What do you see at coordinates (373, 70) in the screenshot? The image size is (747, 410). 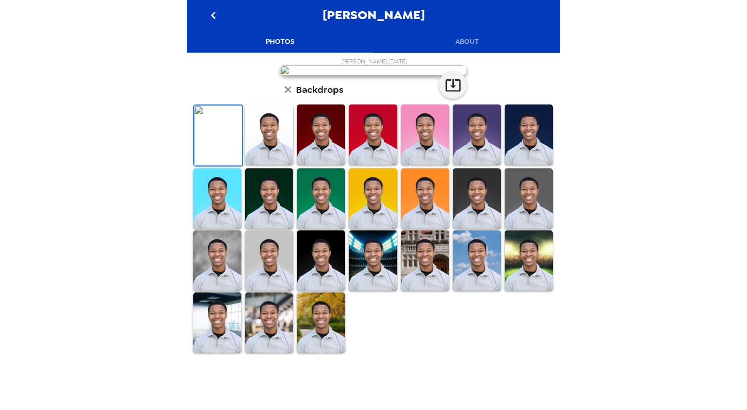 I see `img: user` at bounding box center [373, 70].